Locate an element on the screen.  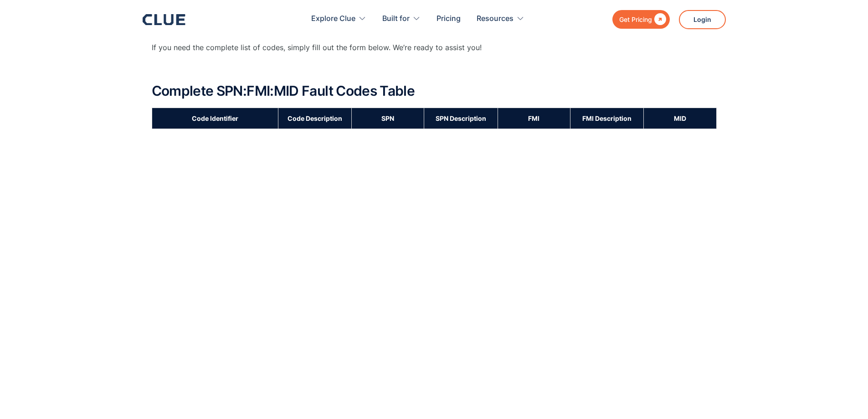
a: Pricing is located at coordinates (449, 19).